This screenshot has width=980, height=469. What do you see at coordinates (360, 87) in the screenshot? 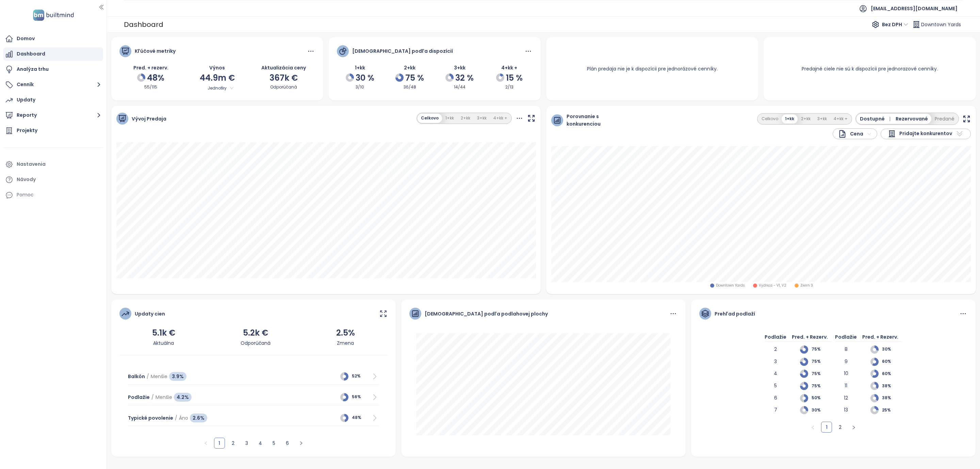
I see `div: 3/10` at bounding box center [360, 87].